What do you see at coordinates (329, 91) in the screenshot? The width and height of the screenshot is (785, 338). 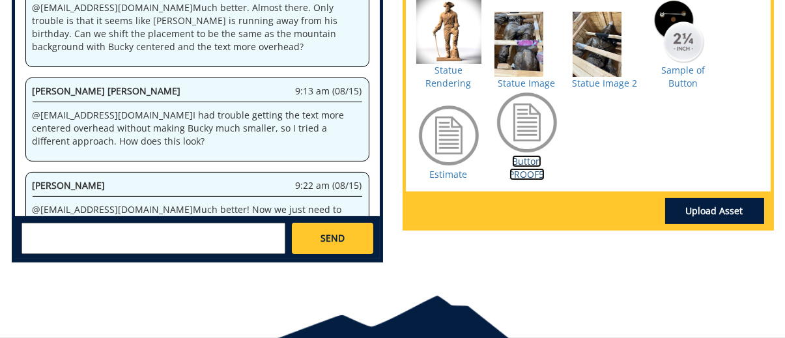 I see `span: 9:13 am (08/15)` at bounding box center [329, 91].